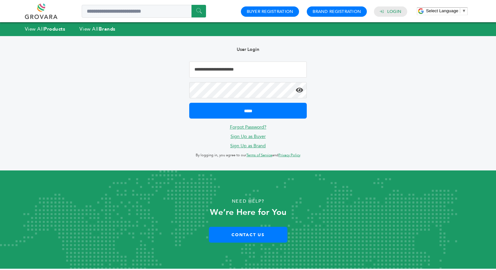  What do you see at coordinates (55, 29) in the screenshot?
I see `strong: Products` at bounding box center [55, 29].